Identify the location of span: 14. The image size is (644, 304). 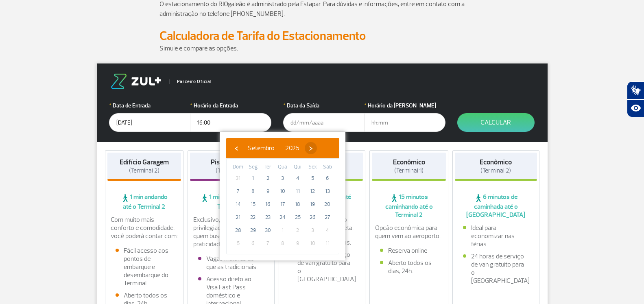
(238, 204).